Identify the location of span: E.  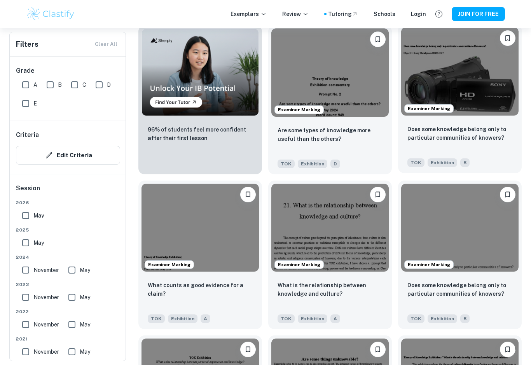
(35, 103).